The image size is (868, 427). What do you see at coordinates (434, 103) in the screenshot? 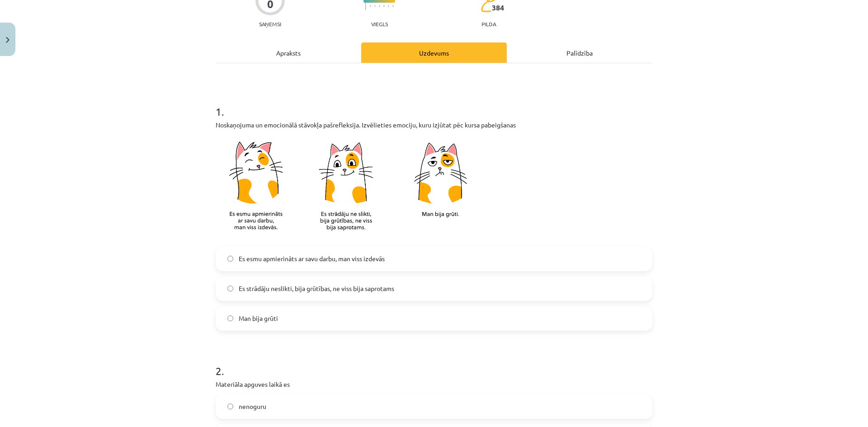
I see `h1: 1 .` at bounding box center [434, 103].